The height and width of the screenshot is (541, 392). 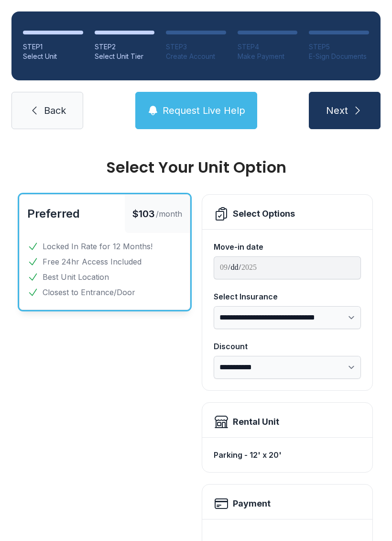 I want to click on span: Closest to Entrance/Door, so click(x=89, y=292).